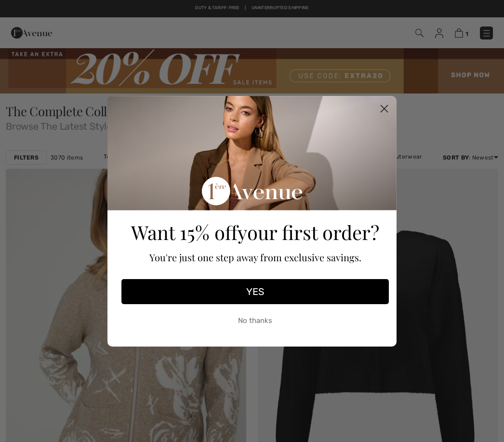 The width and height of the screenshot is (504, 442). What do you see at coordinates (184, 232) in the screenshot?
I see `span: Want 15% off` at bounding box center [184, 232].